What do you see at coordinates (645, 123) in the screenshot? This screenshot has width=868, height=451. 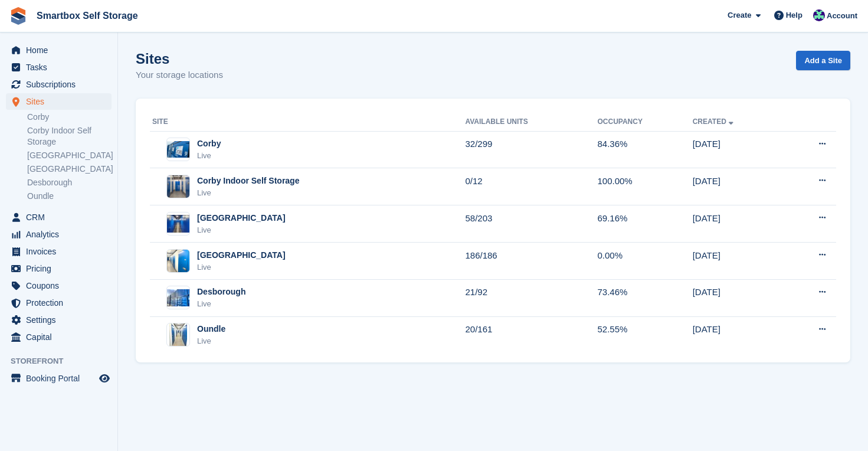 I see `th: Occupancy` at bounding box center [645, 123].